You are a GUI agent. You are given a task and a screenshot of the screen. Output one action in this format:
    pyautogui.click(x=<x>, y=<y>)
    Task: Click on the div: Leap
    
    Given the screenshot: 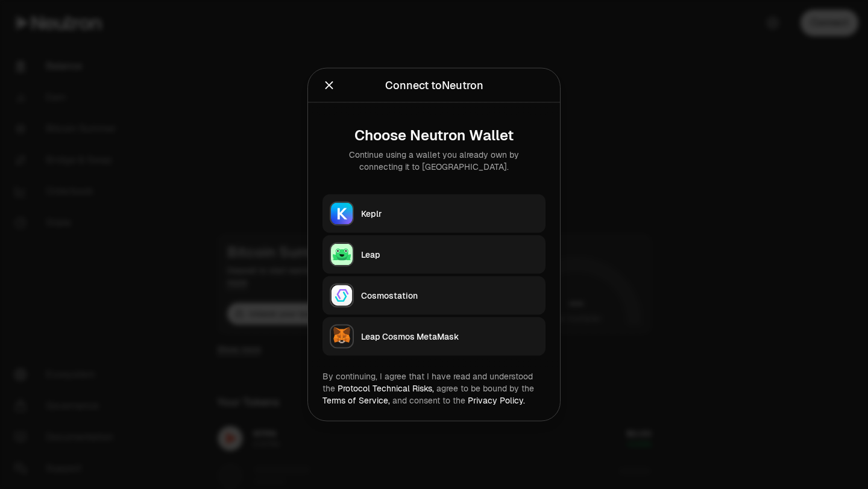 What is the action you would take?
    pyautogui.click(x=450, y=255)
    